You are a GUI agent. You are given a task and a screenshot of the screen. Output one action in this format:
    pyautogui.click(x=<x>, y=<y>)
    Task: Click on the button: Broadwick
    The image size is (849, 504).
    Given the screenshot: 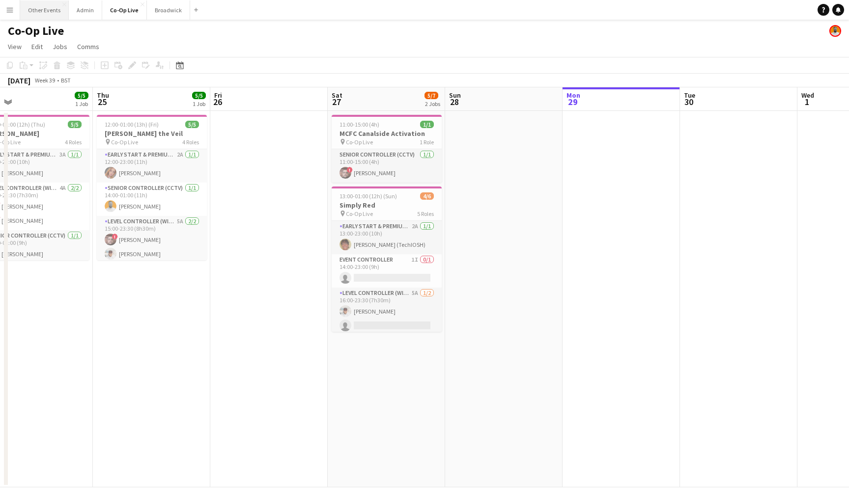 What is the action you would take?
    pyautogui.click(x=169, y=10)
    